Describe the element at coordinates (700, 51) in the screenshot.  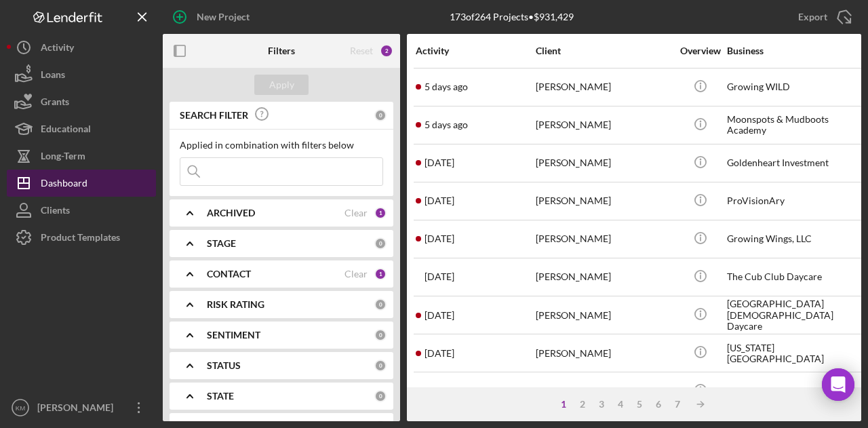
I see `div: Overview` at that location.